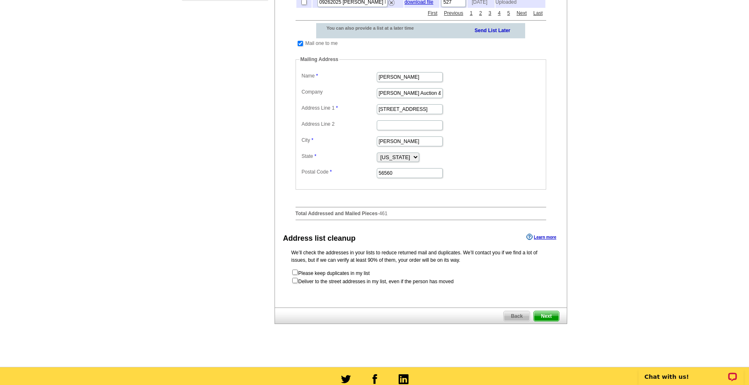  Describe the element at coordinates (517, 316) in the screenshot. I see `a: Back` at that location.